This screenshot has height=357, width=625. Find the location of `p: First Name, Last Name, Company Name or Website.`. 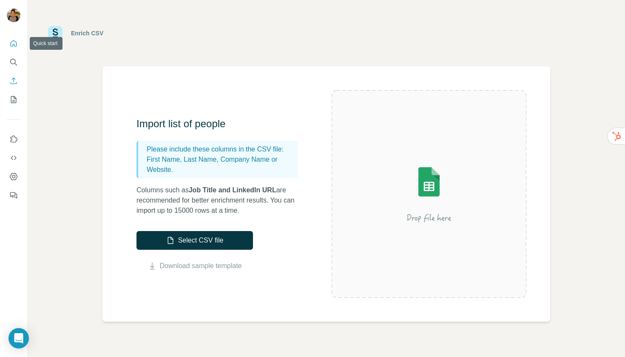

p: First Name, Last Name, Company Name or Website. is located at coordinates (221, 165).